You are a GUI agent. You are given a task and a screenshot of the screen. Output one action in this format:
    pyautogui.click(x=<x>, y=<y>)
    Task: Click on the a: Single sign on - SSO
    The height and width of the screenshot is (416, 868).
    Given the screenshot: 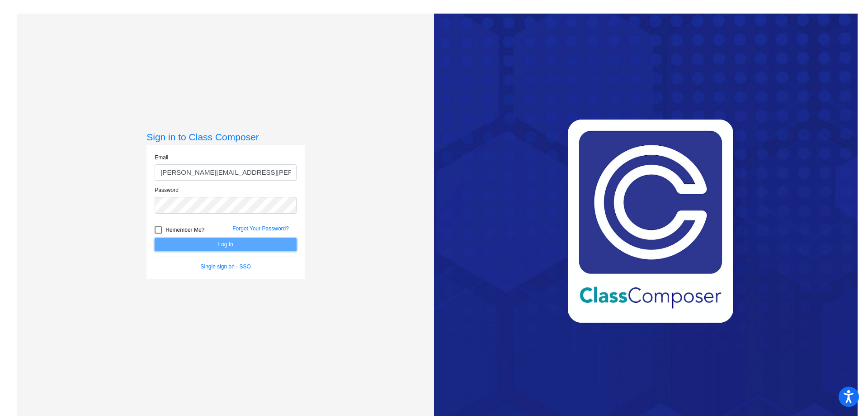 What is the action you would take?
    pyautogui.click(x=225, y=267)
    